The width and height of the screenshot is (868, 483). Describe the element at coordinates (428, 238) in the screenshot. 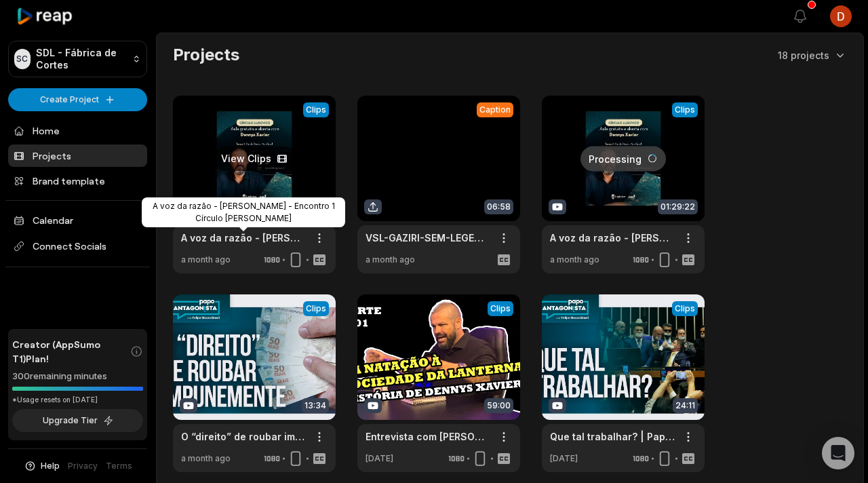

I see `a: VSL-GAZIRI-SEM-LEGENDA` at that location.